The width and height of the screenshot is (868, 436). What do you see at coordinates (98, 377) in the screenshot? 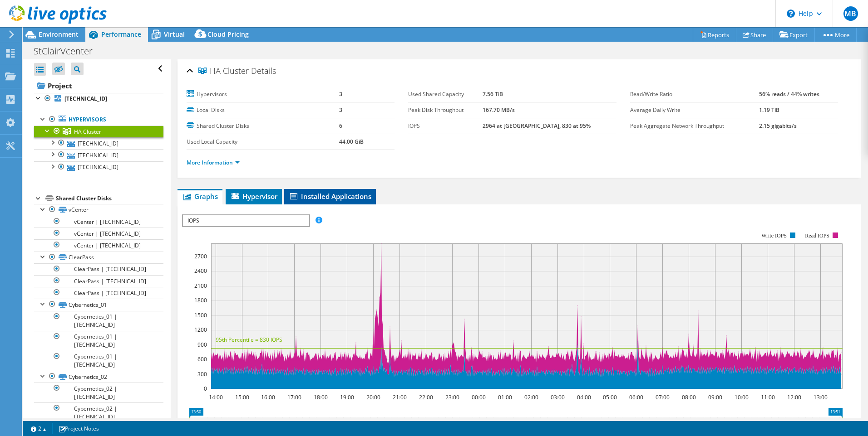
I see `a: Cybernetics_02` at bounding box center [98, 377].